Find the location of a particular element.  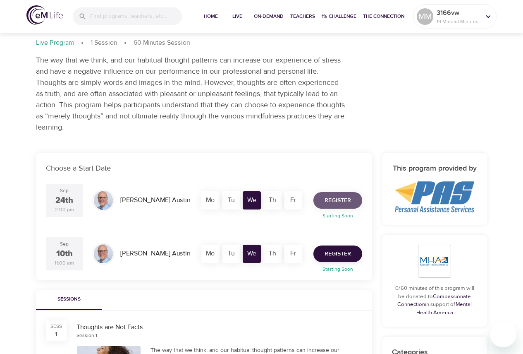

p: The way that we think, and our habitual thought patterns can increase our experience of stress an... is located at coordinates (191, 93).